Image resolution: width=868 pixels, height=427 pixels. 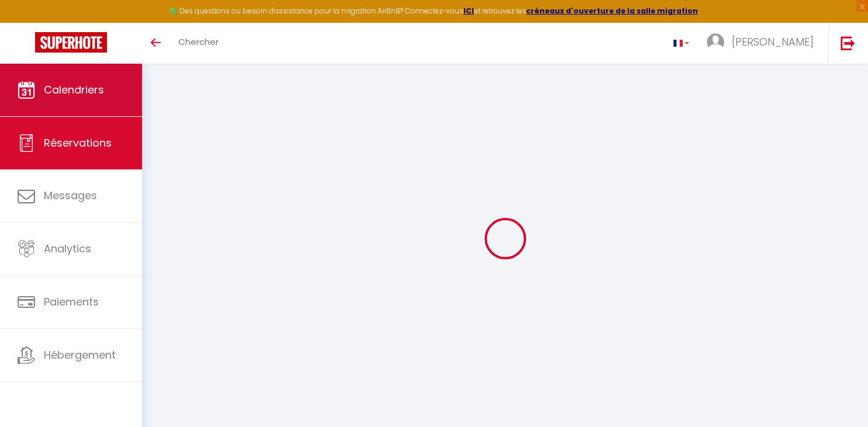 What do you see at coordinates (74, 90) in the screenshot?
I see `span: Calendriers` at bounding box center [74, 90].